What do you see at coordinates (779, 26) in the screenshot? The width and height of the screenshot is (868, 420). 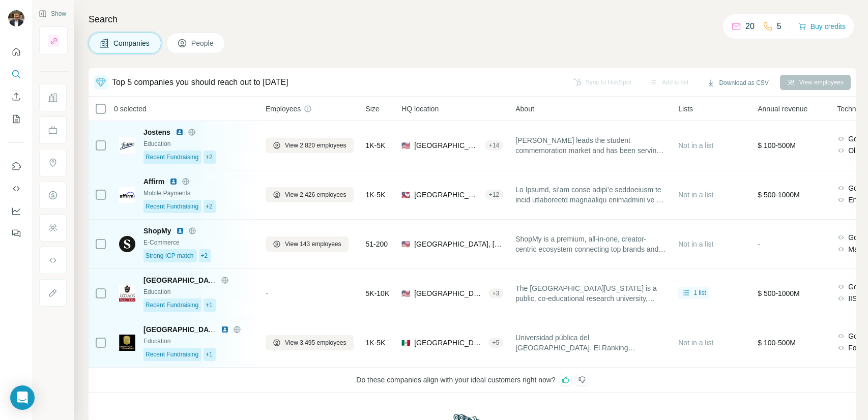 I see `p: 5` at bounding box center [779, 26].